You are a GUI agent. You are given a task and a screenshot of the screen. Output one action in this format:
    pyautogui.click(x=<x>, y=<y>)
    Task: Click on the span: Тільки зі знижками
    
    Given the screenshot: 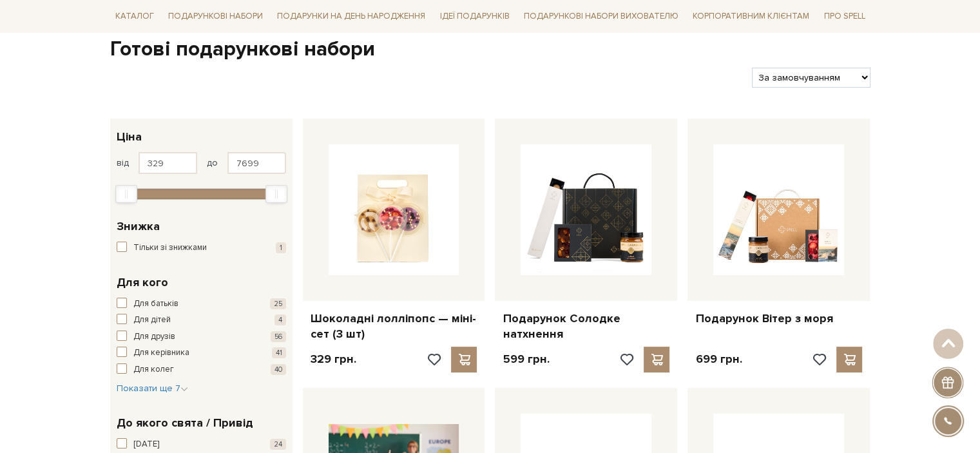 What is the action you would take?
    pyautogui.click(x=171, y=249)
    